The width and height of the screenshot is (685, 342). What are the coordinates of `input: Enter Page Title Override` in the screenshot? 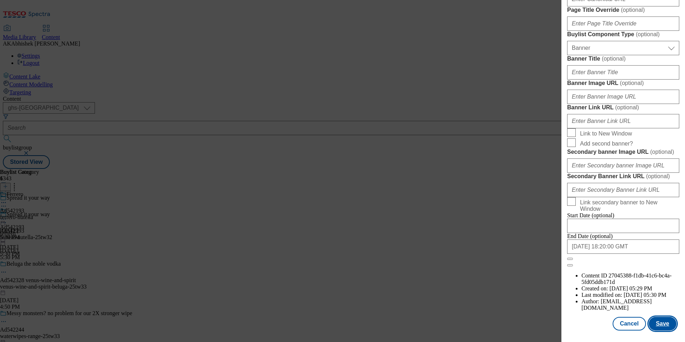 It's located at (623, 24).